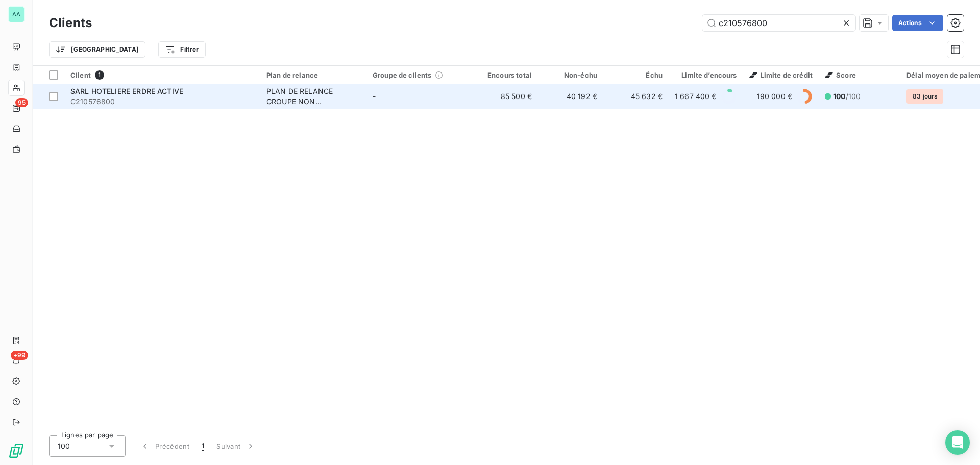 The height and width of the screenshot is (465, 980). What do you see at coordinates (695, 97) in the screenshot?
I see `span: 1 667 400 €` at bounding box center [695, 97].